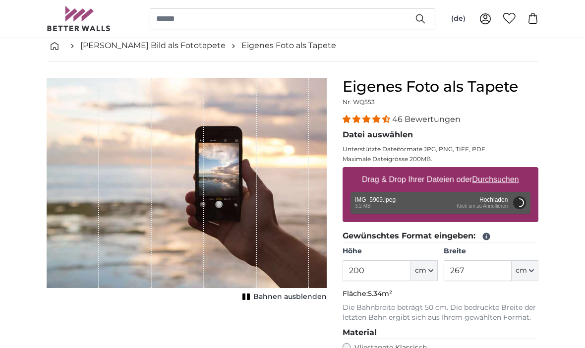 The image size is (585, 348). I want to click on p: Maximale Dateigrösse 200MB., so click(440, 159).